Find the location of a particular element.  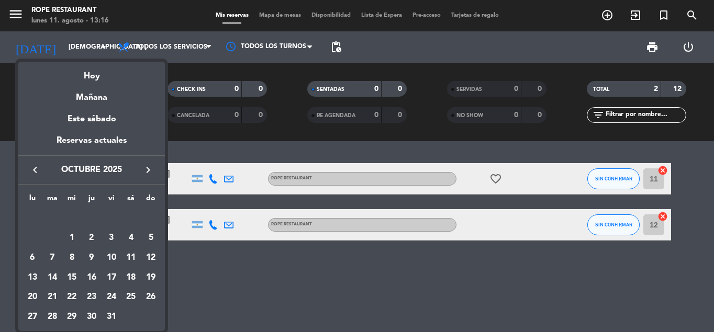

div: 30 is located at coordinates (92, 317).